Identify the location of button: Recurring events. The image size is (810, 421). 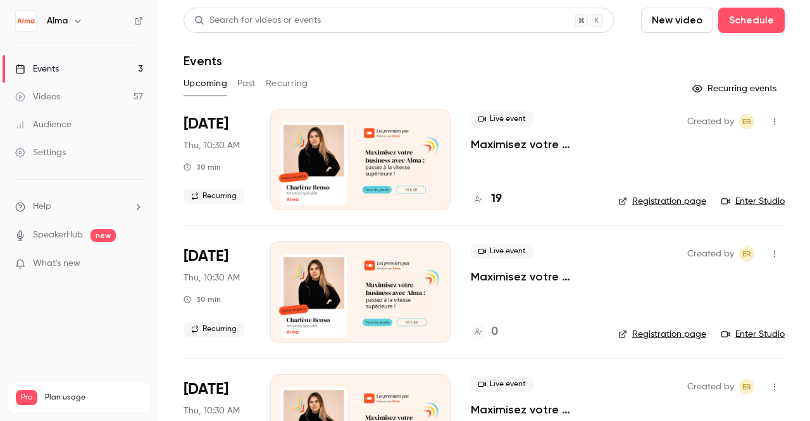
(736, 89).